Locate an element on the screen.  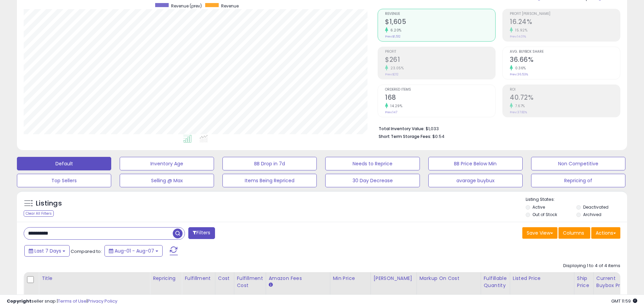
span: Compared to: is located at coordinates (86, 251).